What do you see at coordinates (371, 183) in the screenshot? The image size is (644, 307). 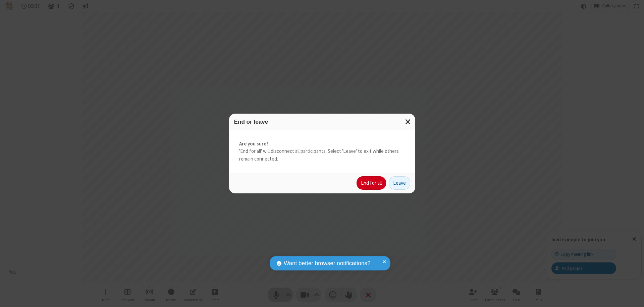 I see `button: End for all` at bounding box center [371, 183].